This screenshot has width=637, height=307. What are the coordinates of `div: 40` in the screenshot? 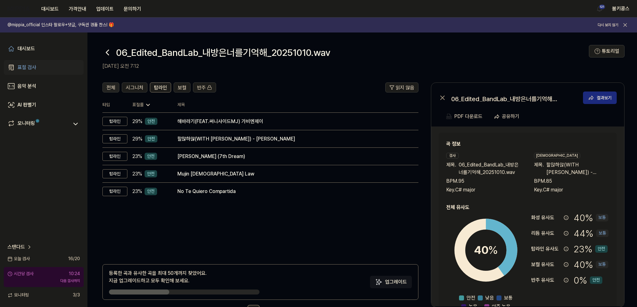 It's located at (486, 250).